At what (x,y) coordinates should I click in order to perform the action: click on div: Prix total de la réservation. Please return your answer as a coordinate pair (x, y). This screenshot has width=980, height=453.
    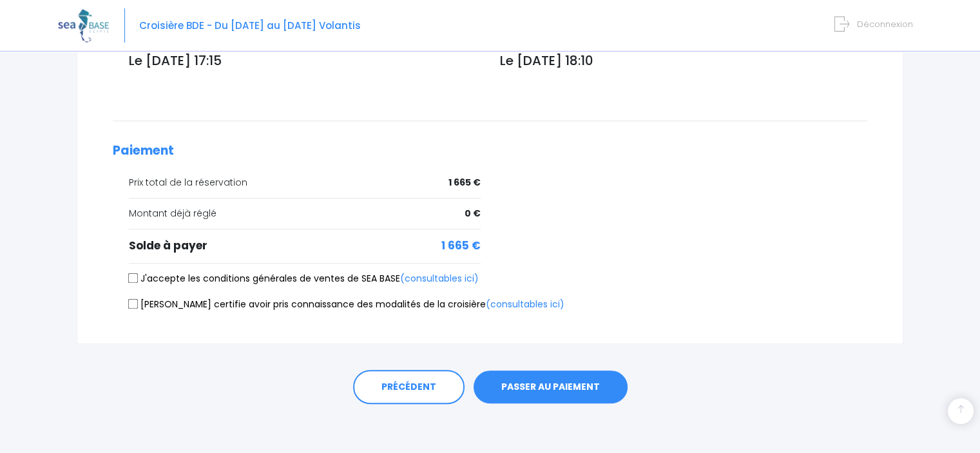
    Looking at the image, I should click on (305, 182).